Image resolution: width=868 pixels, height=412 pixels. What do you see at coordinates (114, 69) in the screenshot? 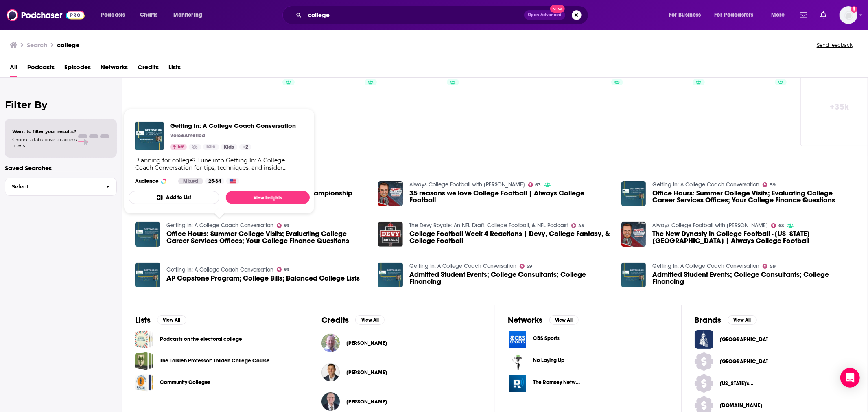
I see `span: Networks` at bounding box center [114, 69].